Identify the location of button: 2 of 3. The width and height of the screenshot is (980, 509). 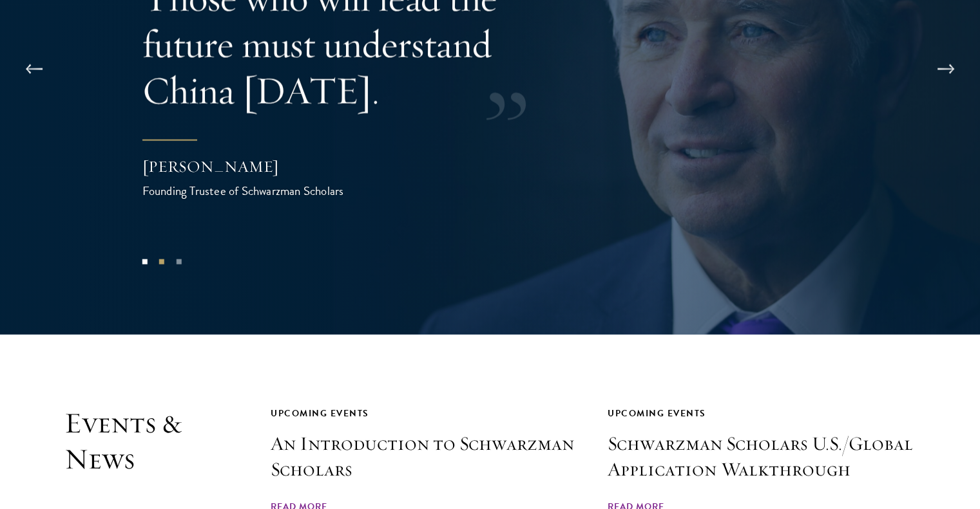
(162, 262).